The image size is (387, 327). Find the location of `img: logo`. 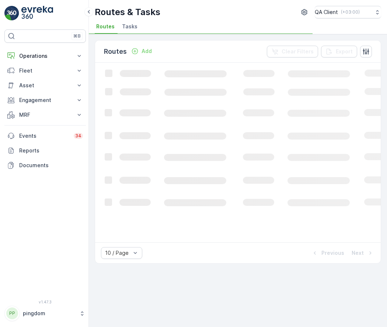

img: logo is located at coordinates (12, 13).